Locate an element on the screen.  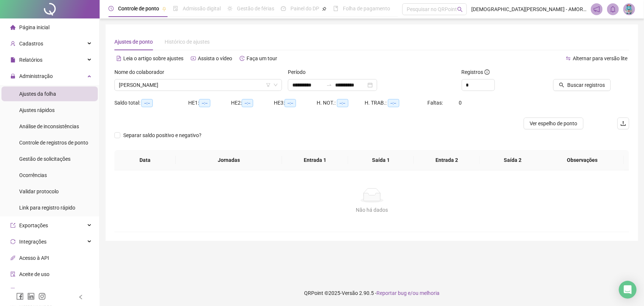
span: Eduarda Faria Pereira is located at coordinates (198, 85).